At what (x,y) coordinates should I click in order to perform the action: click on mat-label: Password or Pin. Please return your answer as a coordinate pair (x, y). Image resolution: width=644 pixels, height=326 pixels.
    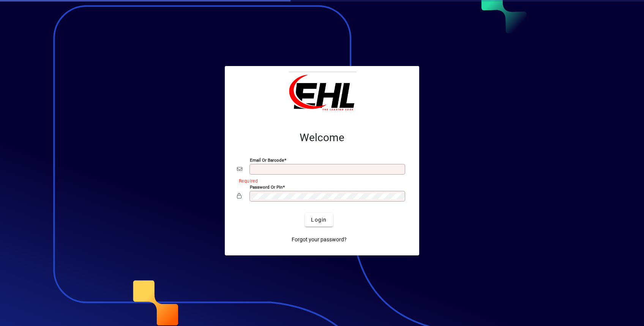
    Looking at the image, I should click on (266, 187).